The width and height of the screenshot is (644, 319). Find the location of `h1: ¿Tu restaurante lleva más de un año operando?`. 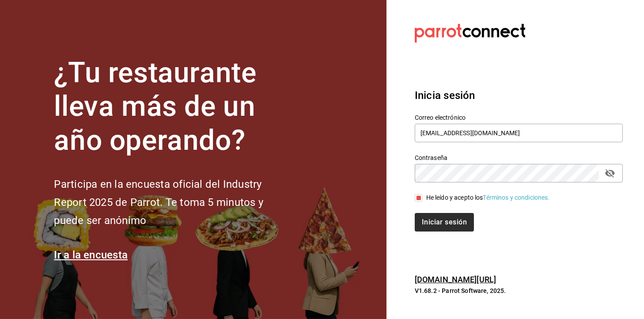

h1: ¿Tu restaurante lleva más de un año operando? is located at coordinates (173, 107).